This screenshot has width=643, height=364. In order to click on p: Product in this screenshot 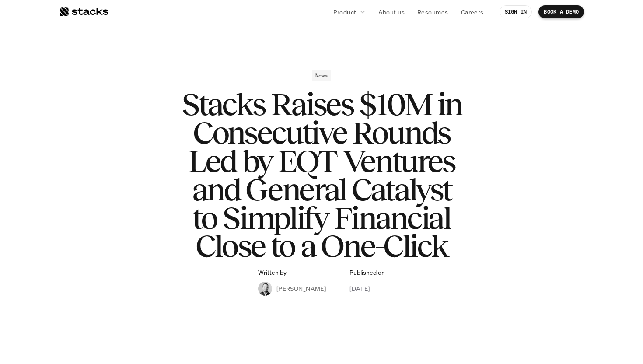, I will do `click(345, 12)`.